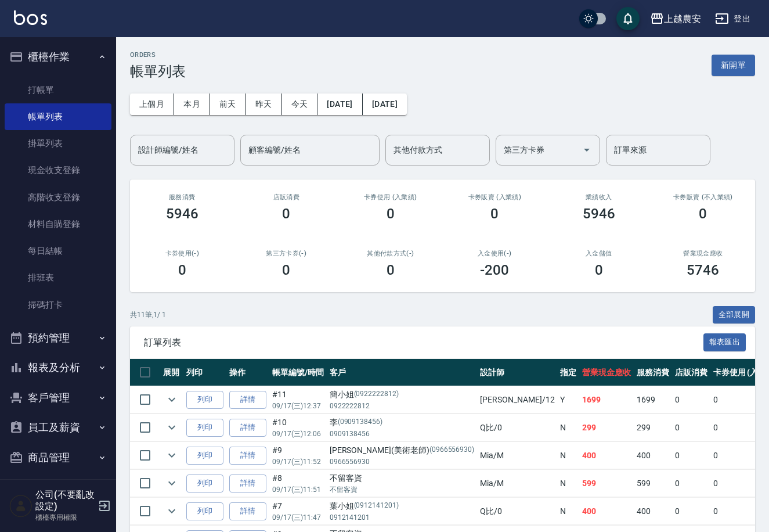  What do you see at coordinates (58, 368) in the screenshot?
I see `button: 報表及分析` at bounding box center [58, 368].